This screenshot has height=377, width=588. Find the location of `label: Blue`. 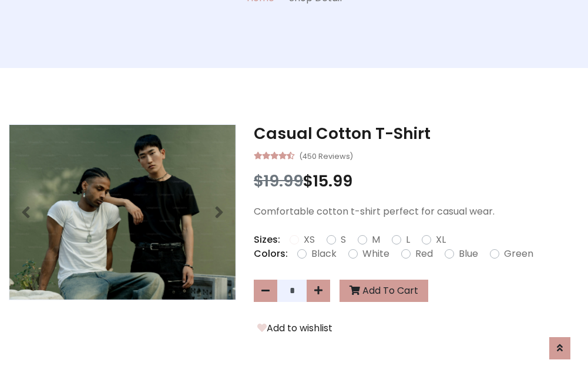

label: Blue is located at coordinates (468, 254).